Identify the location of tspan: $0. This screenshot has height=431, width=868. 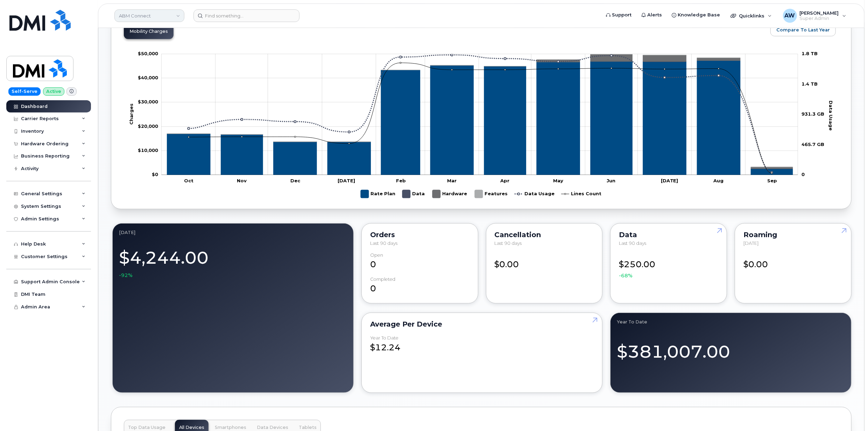
(155, 174).